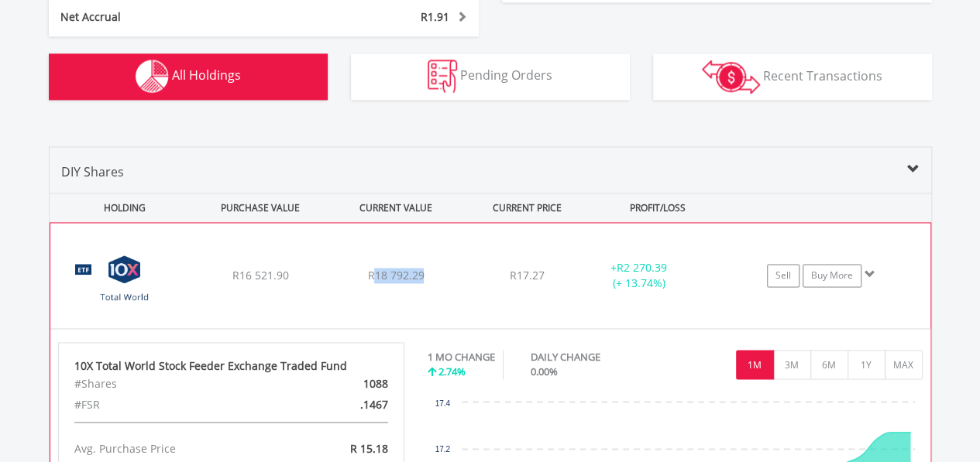 The image size is (980, 462). Describe the element at coordinates (259, 275) in the screenshot. I see `span: R16 521.90` at that location.